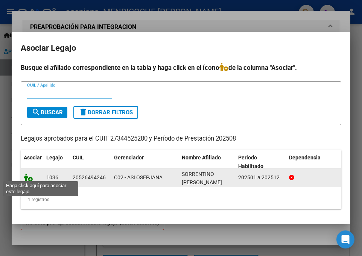 The image size is (362, 256). I want to click on div: Open Intercom Messenger, so click(346, 240).